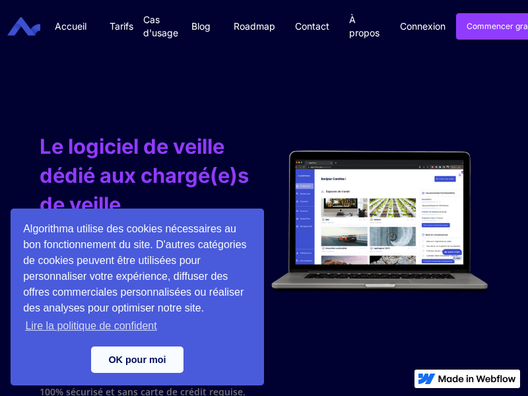  Describe the element at coordinates (161, 26) in the screenshot. I see `div: Cas d'usage` at that location.